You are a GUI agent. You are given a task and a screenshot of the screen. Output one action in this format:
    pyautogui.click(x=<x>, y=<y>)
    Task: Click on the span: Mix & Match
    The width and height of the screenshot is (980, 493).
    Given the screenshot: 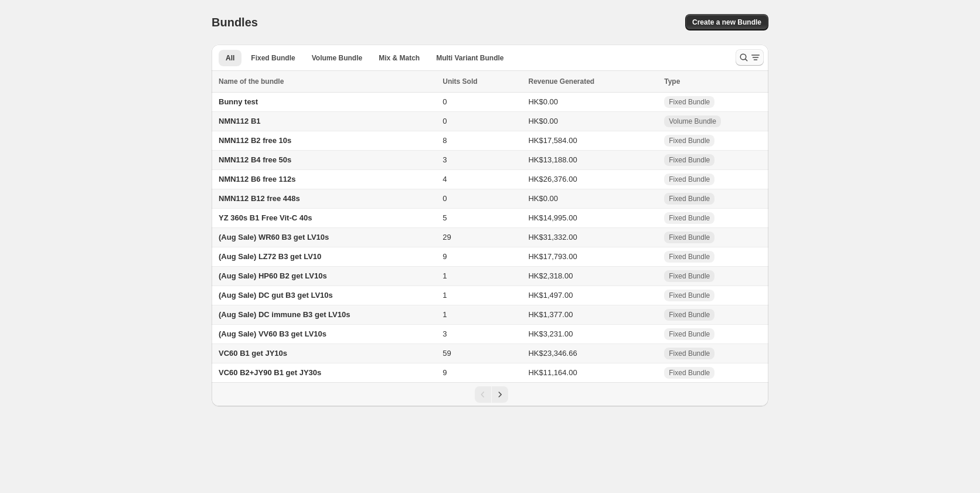 What is the action you would take?
    pyautogui.click(x=399, y=58)
    